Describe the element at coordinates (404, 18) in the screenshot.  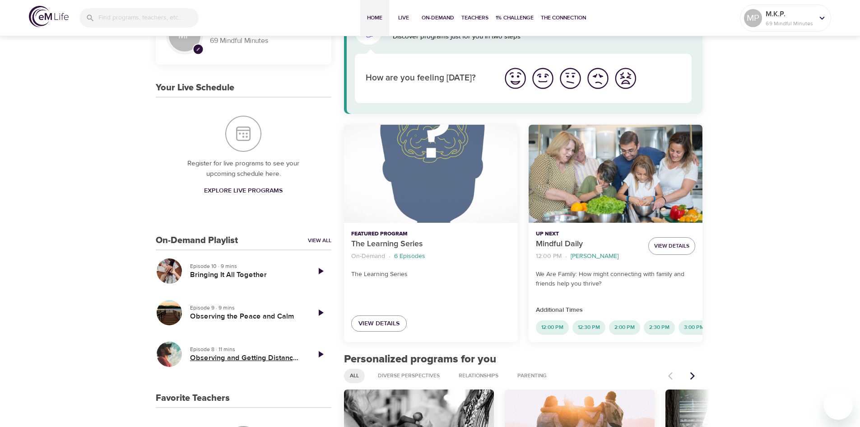
I see `span: Live` at that location.